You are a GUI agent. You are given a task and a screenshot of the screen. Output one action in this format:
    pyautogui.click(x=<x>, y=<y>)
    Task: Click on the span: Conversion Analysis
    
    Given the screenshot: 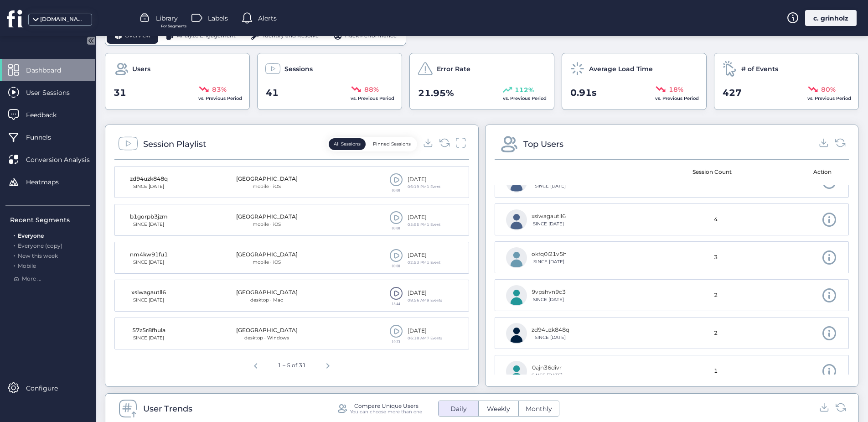 What is the action you would take?
    pyautogui.click(x=65, y=159)
    